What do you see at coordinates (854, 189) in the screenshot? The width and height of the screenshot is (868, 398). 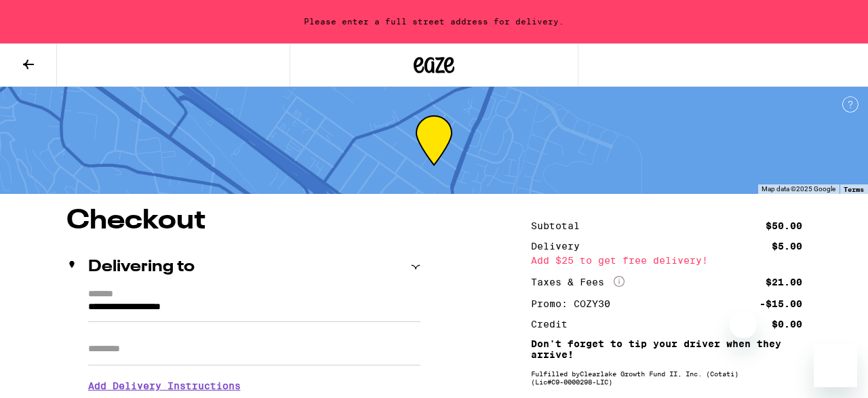 I see `a: Terms` at bounding box center [854, 189].